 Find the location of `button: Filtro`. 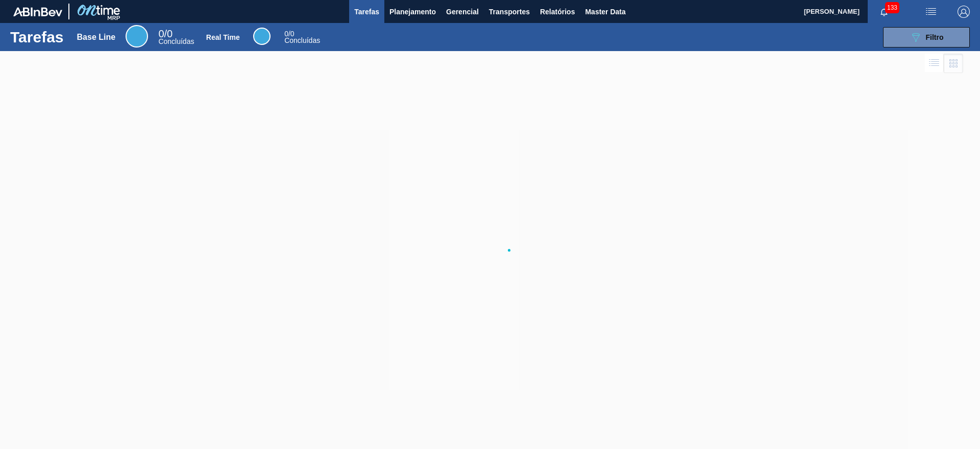

button: Filtro is located at coordinates (926, 37).